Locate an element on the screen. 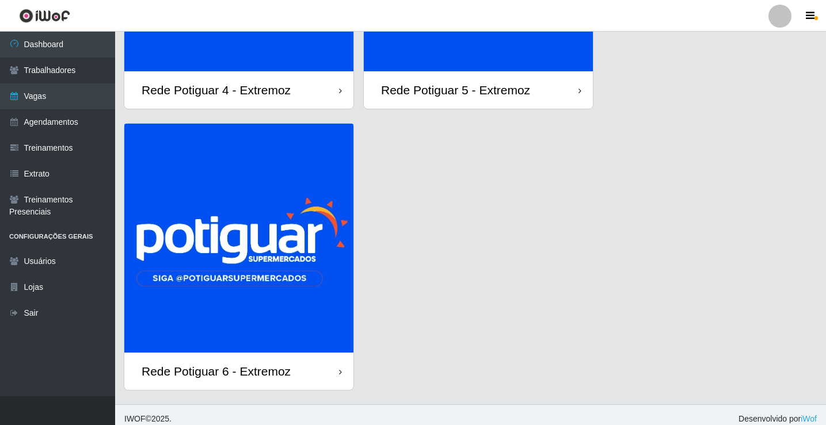  img: CoreUI Logo is located at coordinates (44, 16).